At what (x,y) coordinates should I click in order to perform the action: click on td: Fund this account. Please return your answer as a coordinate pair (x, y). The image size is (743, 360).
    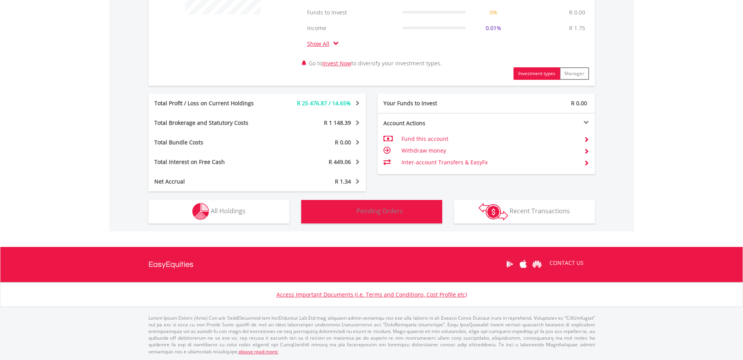
    Looking at the image, I should click on (489, 139).